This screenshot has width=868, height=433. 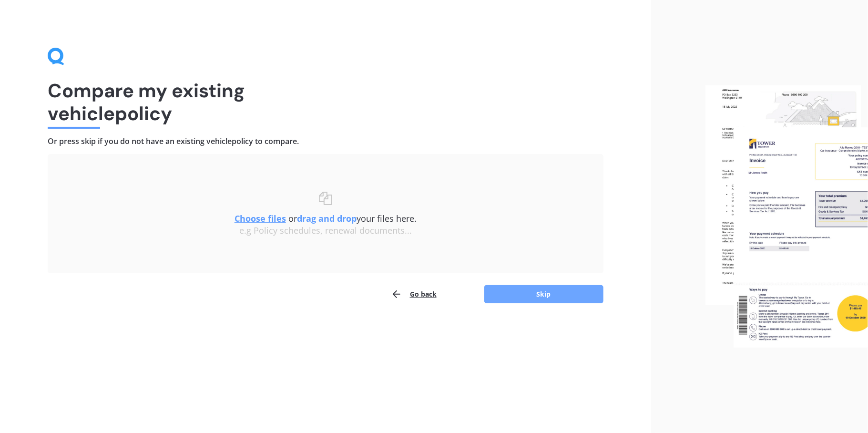 I want to click on img: files.webp, so click(x=787, y=216).